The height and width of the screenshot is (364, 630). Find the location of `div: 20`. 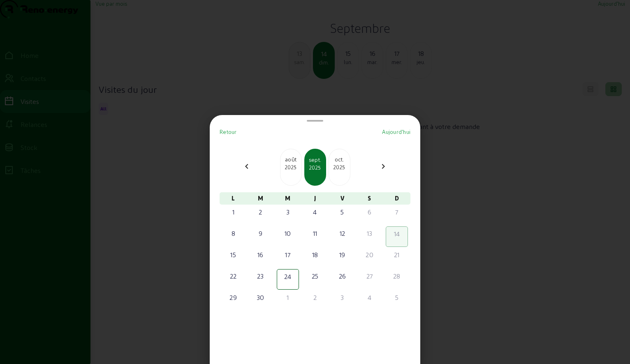

div: 20 is located at coordinates (369, 255).